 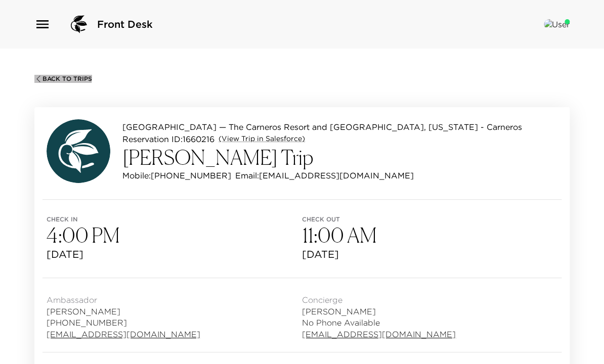 I want to click on span: Concierge, so click(x=379, y=300).